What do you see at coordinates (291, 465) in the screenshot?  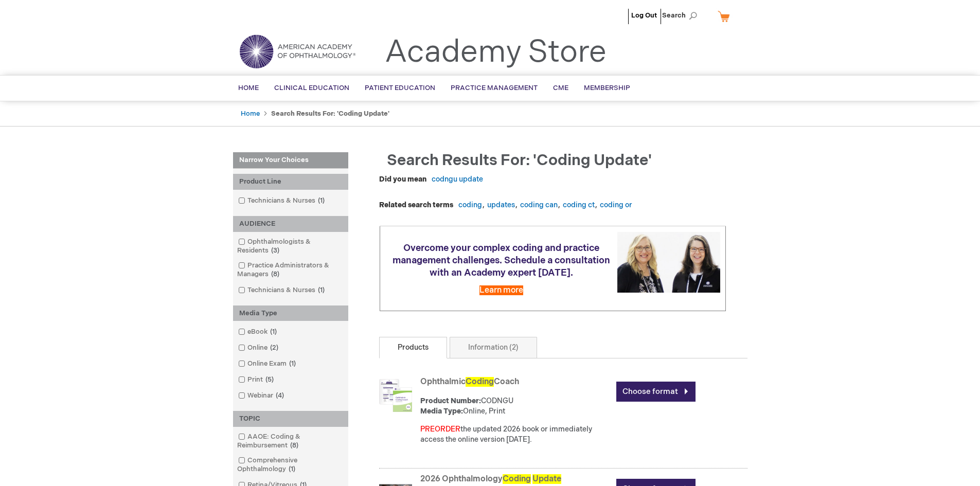 I see `a: Comprehensive Ophthalmology1` at bounding box center [291, 465].